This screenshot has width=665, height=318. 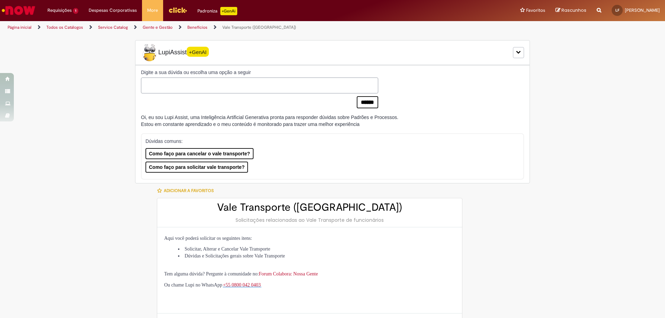 I want to click on span: +GenAI, so click(x=198, y=52).